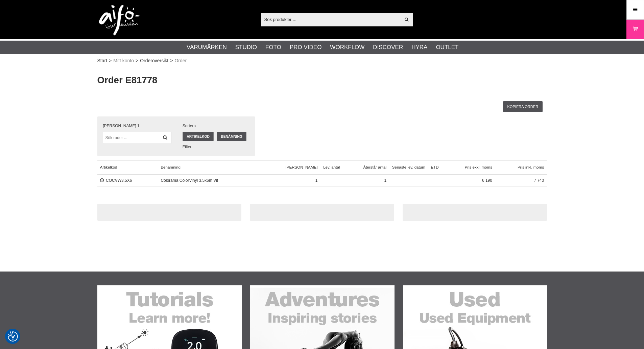 This screenshot has width=644, height=349. Describe the element at coordinates (331, 19) in the screenshot. I see `input: Sök produkter ...` at that location.